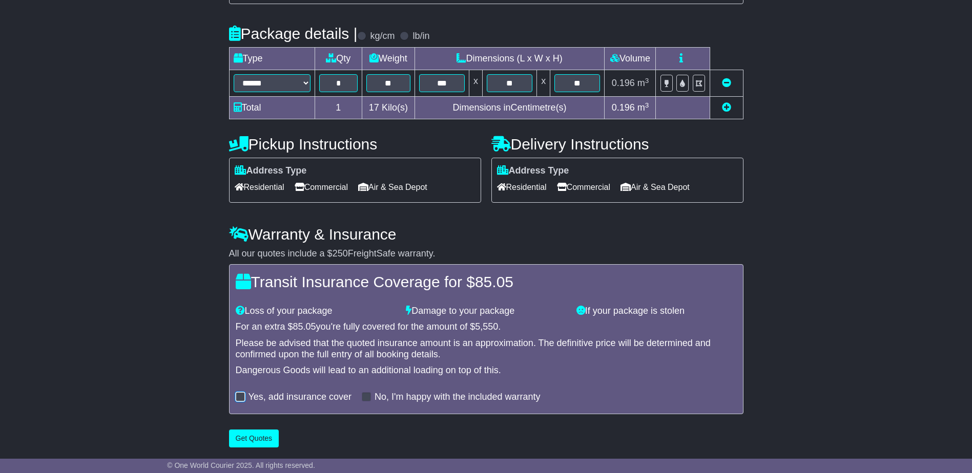 Image resolution: width=972 pixels, height=473 pixels. I want to click on label: No, I'm happy with the included warranty, so click(458, 398).